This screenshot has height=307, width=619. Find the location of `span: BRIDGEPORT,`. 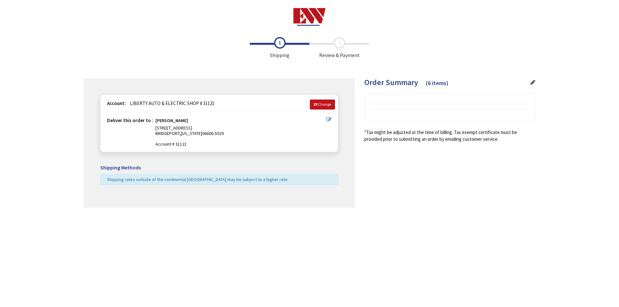

span: BRIDGEPORT, is located at coordinates (168, 133).